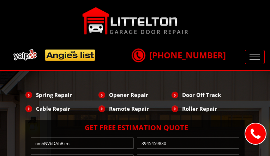  What do you see at coordinates (135, 108) in the screenshot?
I see `li: Remote Repair` at bounding box center [135, 108].